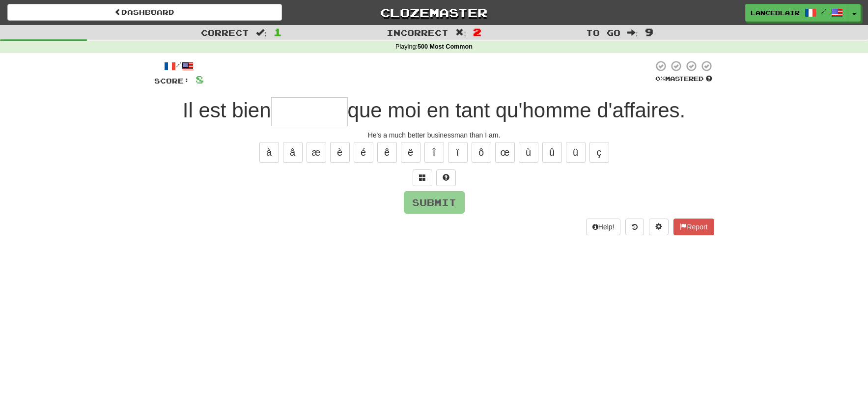 The width and height of the screenshot is (868, 417). Describe the element at coordinates (172, 80) in the screenshot. I see `span: Score:` at that location.